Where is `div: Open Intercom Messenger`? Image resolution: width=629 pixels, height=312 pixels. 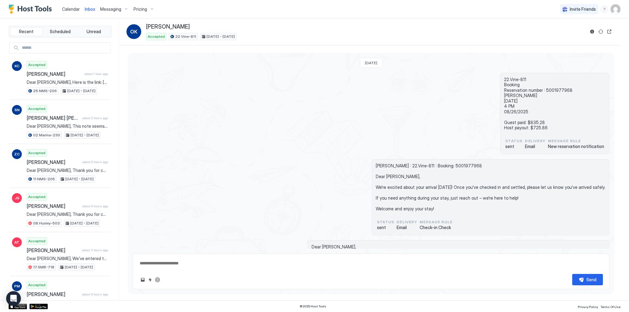 div: Open Intercom Messenger is located at coordinates (14, 298).